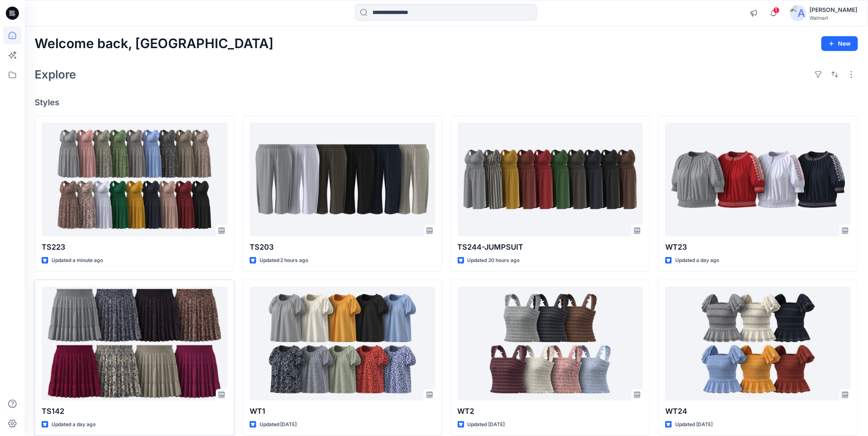  I want to click on p: WT2, so click(550, 412).